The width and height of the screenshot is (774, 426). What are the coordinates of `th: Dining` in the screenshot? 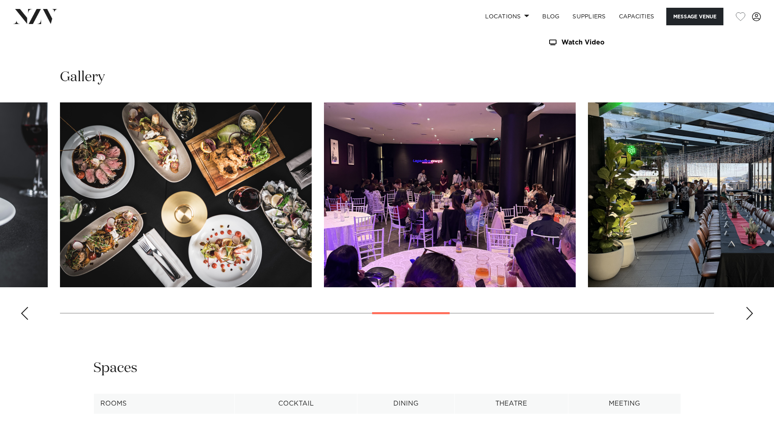 It's located at (406, 404).